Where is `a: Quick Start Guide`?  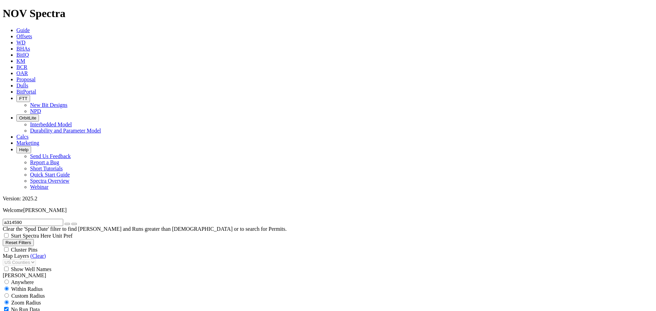 a: Quick Start Guide is located at coordinates (50, 175).